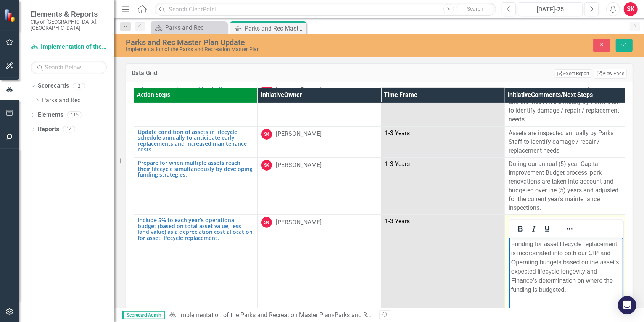 Image resolution: width=644 pixels, height=322 pixels. Describe the element at coordinates (195, 169) in the screenshot. I see `a: Prepare for when multiple assets reach their lifecycle simultaneously by developing funding strat...` at that location.